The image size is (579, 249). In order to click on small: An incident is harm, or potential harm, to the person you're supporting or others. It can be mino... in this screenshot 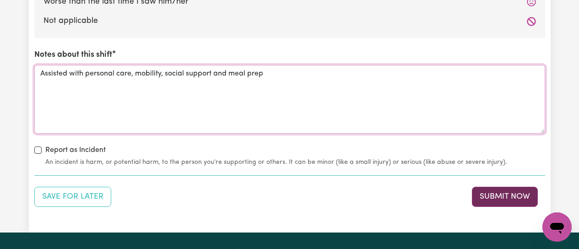, I will do `click(295, 162)`.